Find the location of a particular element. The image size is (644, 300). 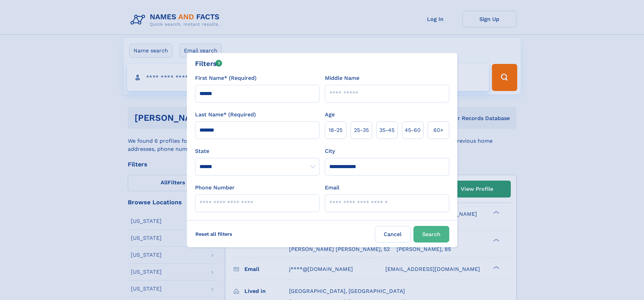

div: Filters is located at coordinates (209, 63).